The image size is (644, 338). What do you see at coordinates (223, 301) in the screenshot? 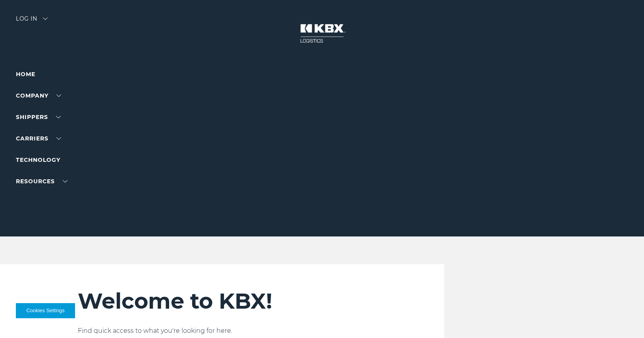
I see `h2: Welcome to KBX!` at bounding box center [223, 301].